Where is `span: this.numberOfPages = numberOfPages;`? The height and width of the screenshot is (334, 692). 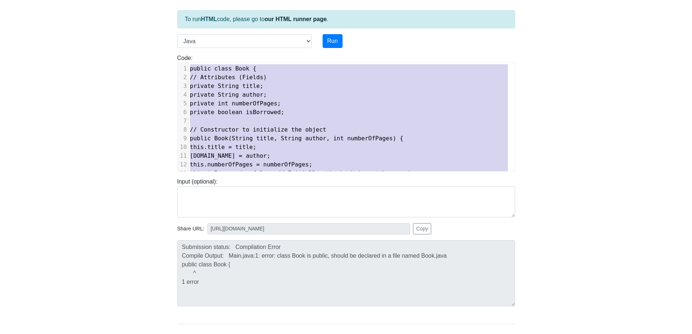
span: this.numberOfPages = numberOfPages; is located at coordinates (251, 164).